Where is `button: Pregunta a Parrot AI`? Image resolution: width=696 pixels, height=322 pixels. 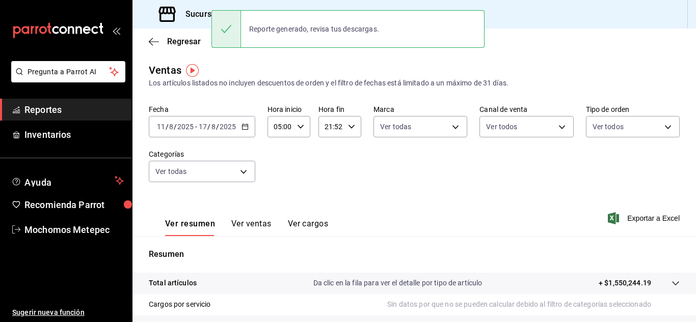
button: Pregunta a Parrot AI is located at coordinates (68, 72).